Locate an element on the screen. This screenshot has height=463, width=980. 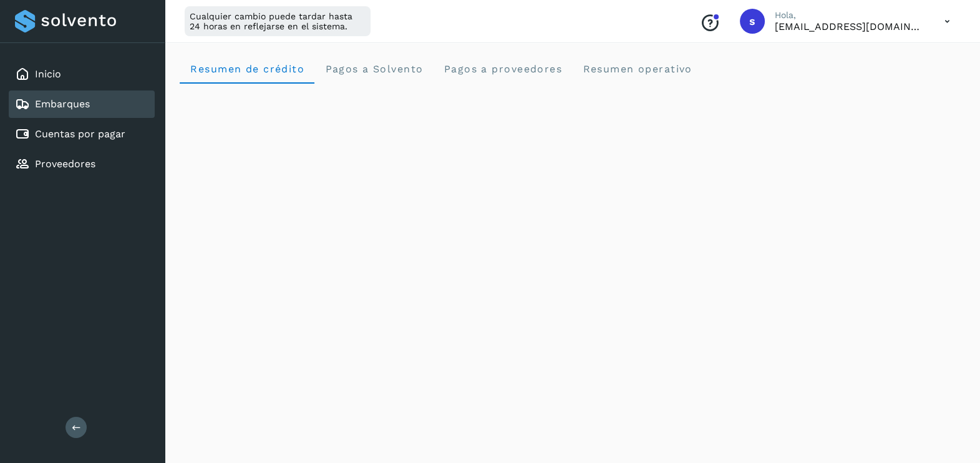
div: Proveedores is located at coordinates (82, 164).